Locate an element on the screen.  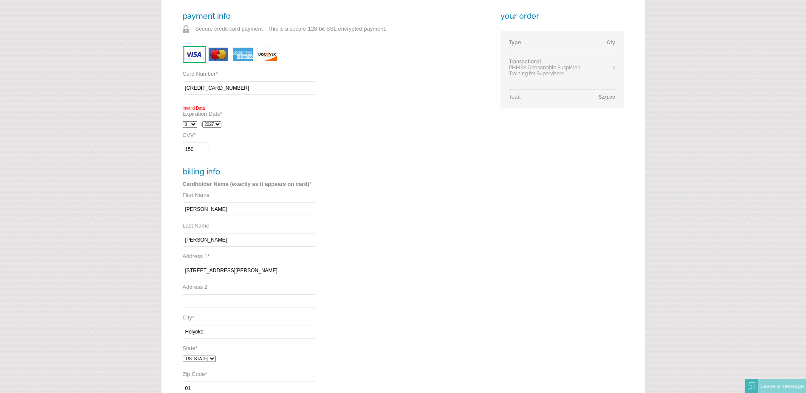
label: Zip Code is located at coordinates (195, 374).